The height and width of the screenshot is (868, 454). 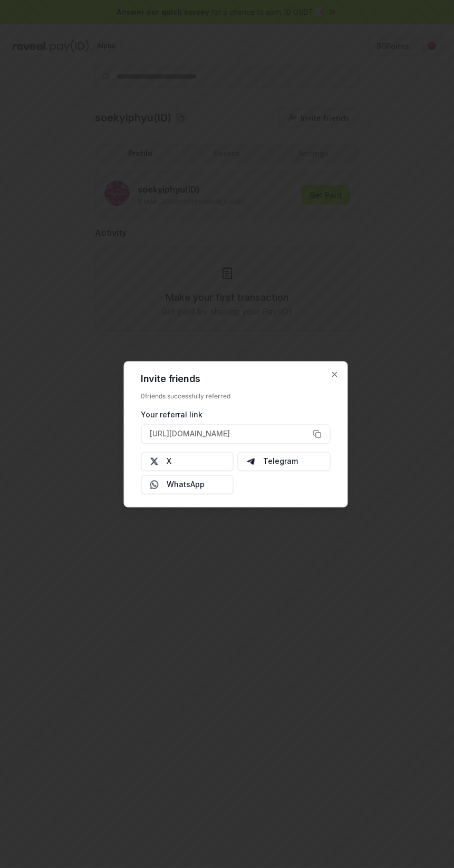 I want to click on div: 0 friends successfully referred, so click(x=235, y=396).